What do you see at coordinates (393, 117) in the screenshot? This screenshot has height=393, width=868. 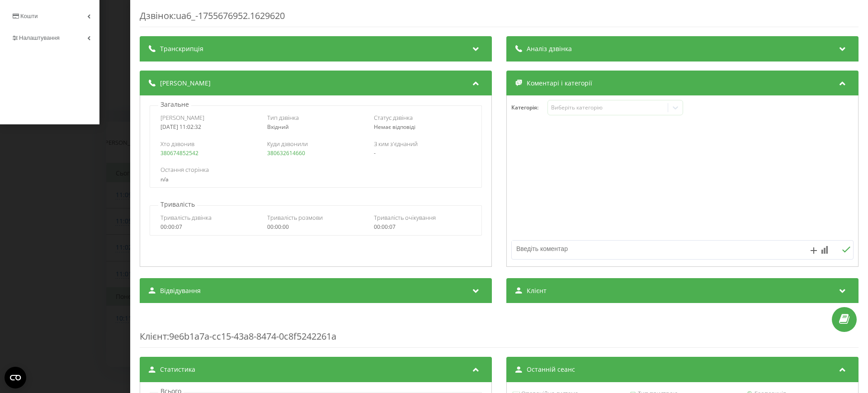 I see `span: Статус дзвінка` at bounding box center [393, 117].